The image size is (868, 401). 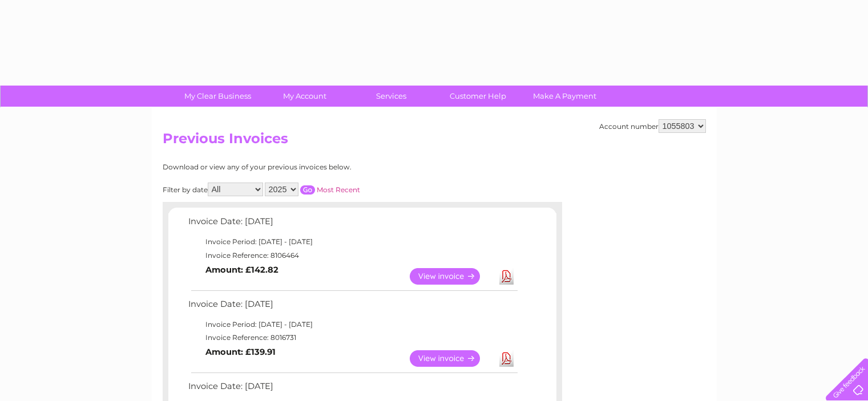 What do you see at coordinates (240, 352) in the screenshot?
I see `b: Amount: £139.91` at bounding box center [240, 352].